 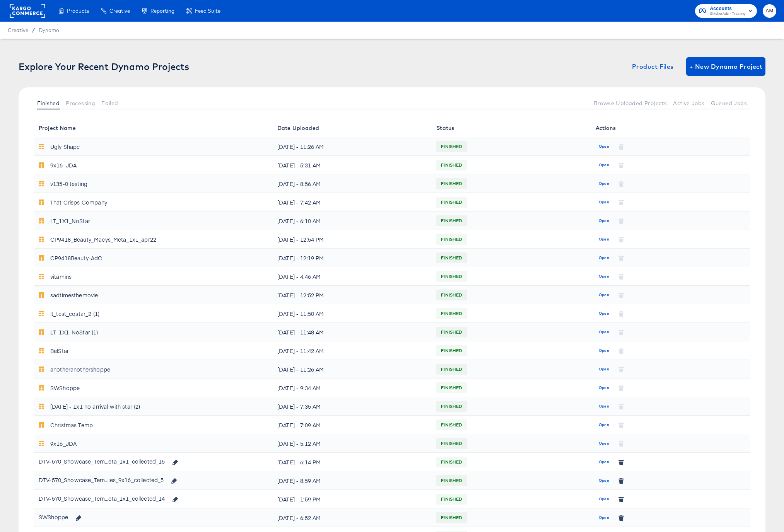 I want to click on div: DTV-570_Showcase_Tem...eta_1x1_collected_14, so click(x=102, y=498).